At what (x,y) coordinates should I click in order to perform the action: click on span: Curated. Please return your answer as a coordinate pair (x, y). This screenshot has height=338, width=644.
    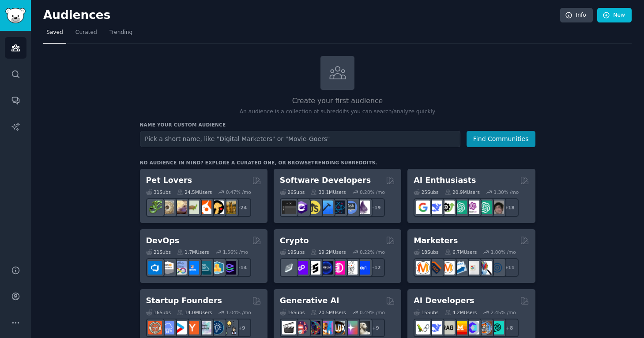
    Looking at the image, I should click on (86, 33).